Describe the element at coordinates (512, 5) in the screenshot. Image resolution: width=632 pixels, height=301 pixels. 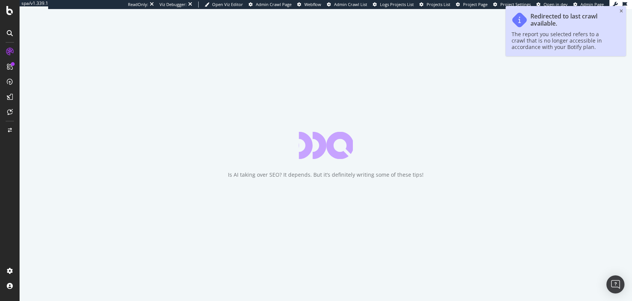
I see `a: Project Settings` at that location.